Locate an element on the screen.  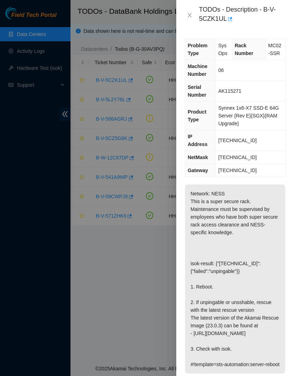
span: Machine Number is located at coordinates (197, 70).